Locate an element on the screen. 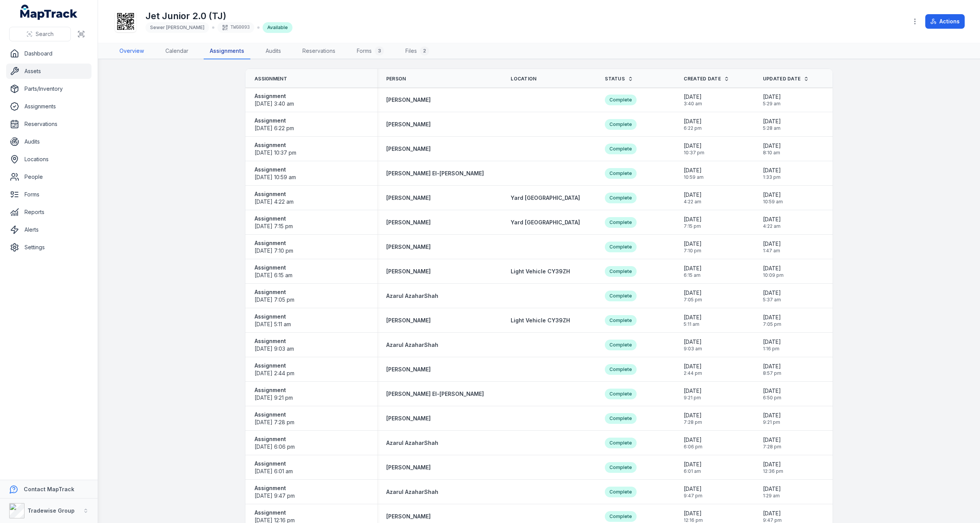 The height and width of the screenshot is (523, 980). h1: Jet Junior 2.0 (TJ) is located at coordinates (219, 16).